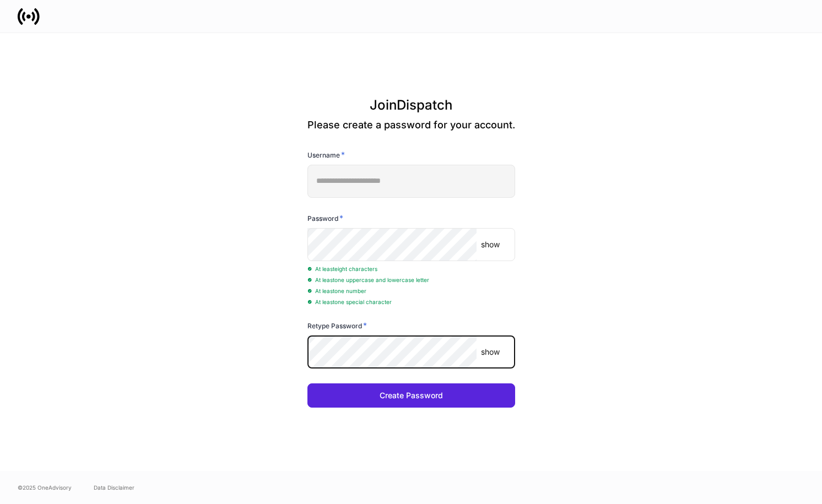 The height and width of the screenshot is (504, 822). What do you see at coordinates (411, 125) in the screenshot?
I see `p: Please create a password for your account.` at bounding box center [411, 125].